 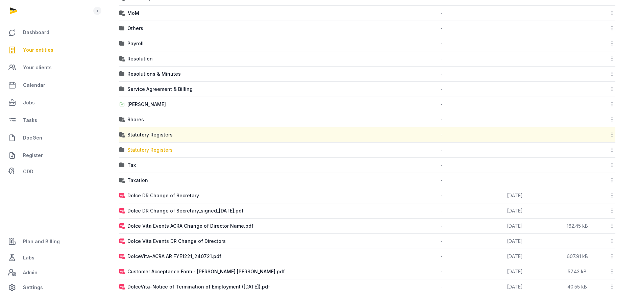 What do you see at coordinates (140, 59) in the screenshot?
I see `div: Resolution` at bounding box center [140, 59].